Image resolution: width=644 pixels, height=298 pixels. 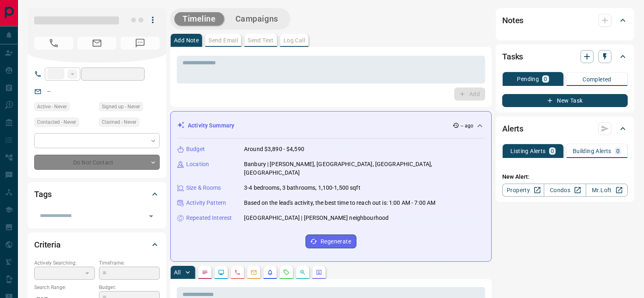 What do you see at coordinates (151, 216) in the screenshot?
I see `button: Open` at bounding box center [151, 216].